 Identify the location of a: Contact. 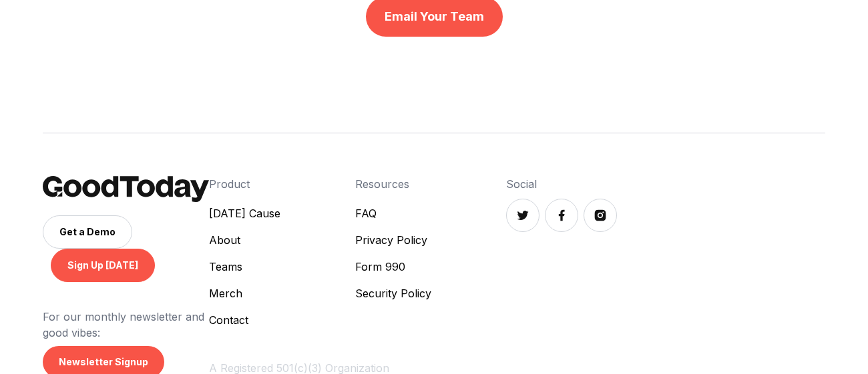
(244, 320).